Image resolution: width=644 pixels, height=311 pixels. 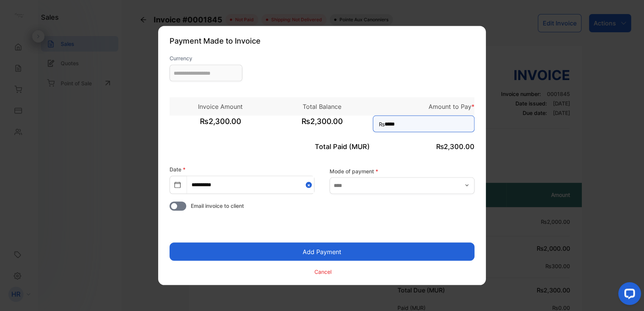 What do you see at coordinates (309, 184) in the screenshot?
I see `button: Close` at bounding box center [309, 184].